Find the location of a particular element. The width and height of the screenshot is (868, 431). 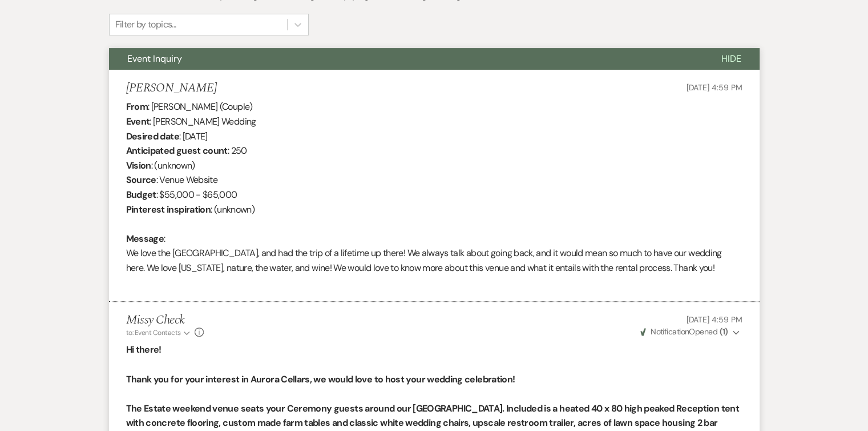

div: Filter by topics... is located at coordinates (145, 24).